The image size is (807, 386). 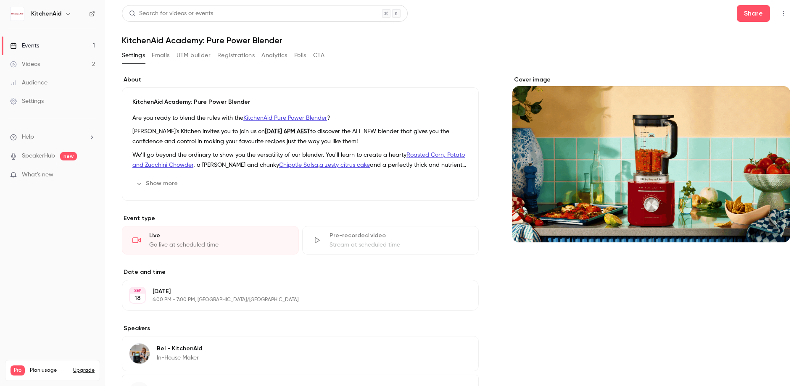 I want to click on div: Events, so click(x=24, y=46).